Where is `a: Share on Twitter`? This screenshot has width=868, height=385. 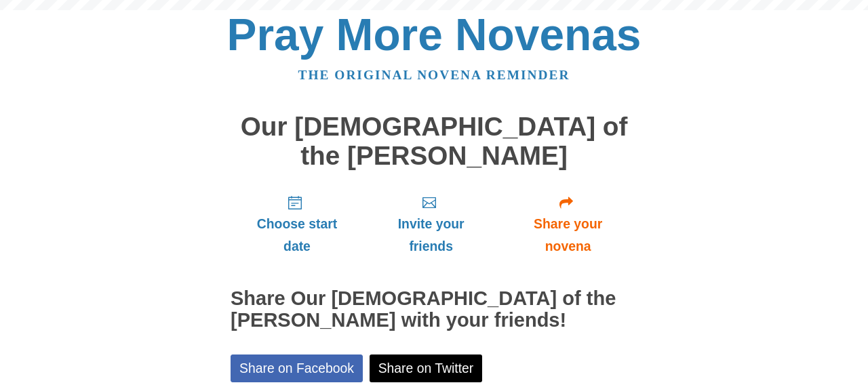 a: Share on Twitter is located at coordinates (426, 368).